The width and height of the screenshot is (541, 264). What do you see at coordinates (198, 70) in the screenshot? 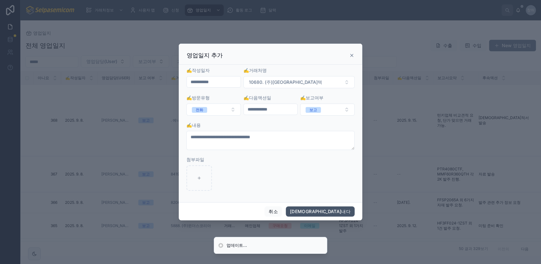
I see `span: ✍️작성일자` at bounding box center [198, 70].